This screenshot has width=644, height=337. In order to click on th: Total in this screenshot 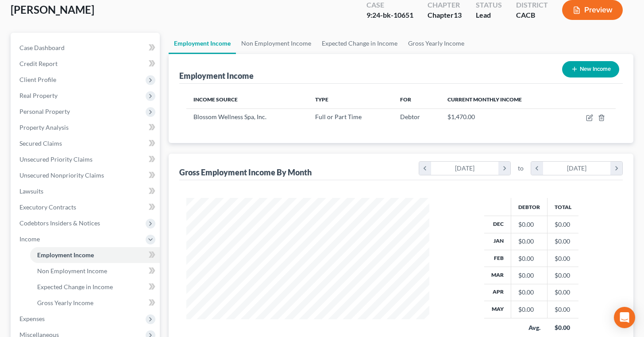, I will do `click(563, 207)`.